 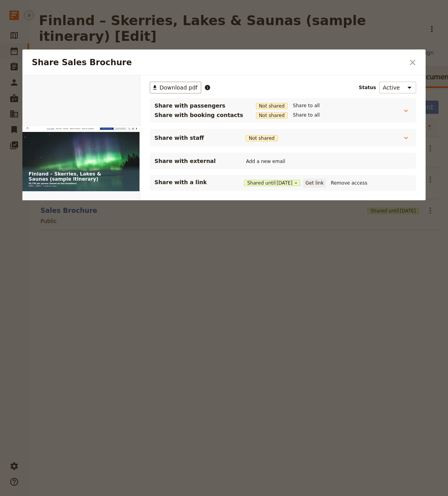 I want to click on span: Share with staff, so click(x=194, y=138).